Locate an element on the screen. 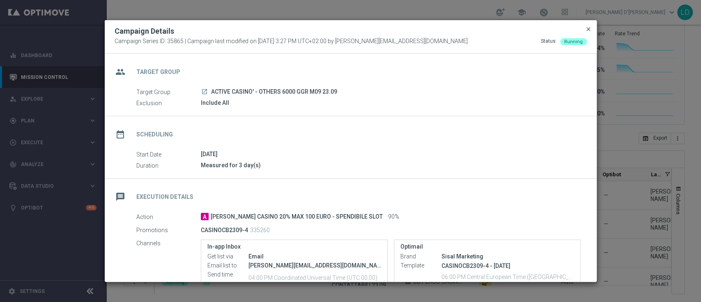 Image resolution: width=701 pixels, height=302 pixels. label: Email list to is located at coordinates (228, 266).